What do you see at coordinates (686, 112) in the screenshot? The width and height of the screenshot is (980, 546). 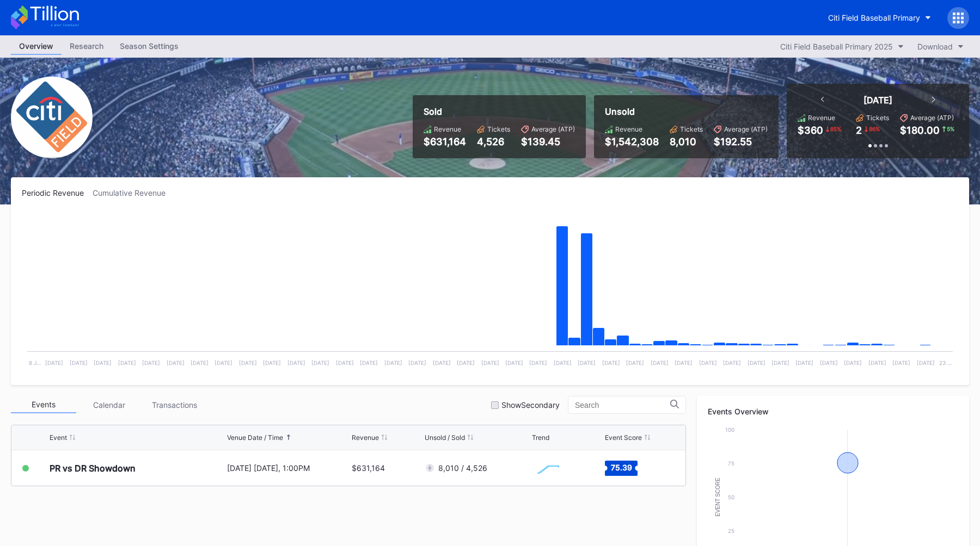 I see `div: Unsold` at bounding box center [686, 112].